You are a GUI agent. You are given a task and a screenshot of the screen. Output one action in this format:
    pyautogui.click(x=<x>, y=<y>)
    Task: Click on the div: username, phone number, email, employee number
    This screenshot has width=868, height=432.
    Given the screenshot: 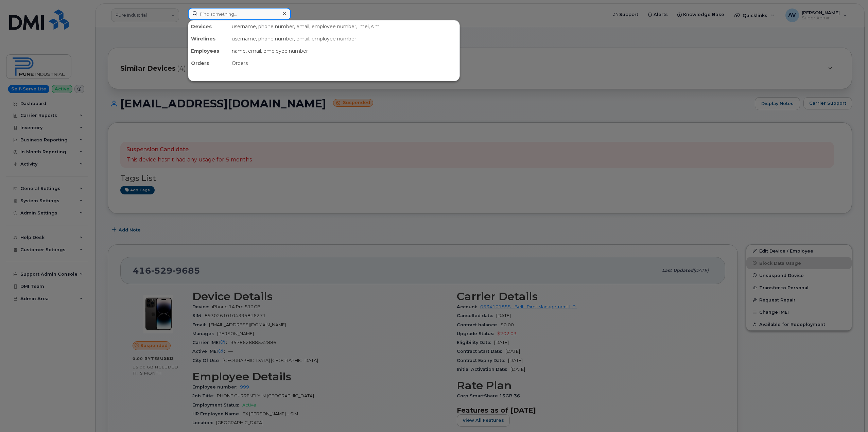 What is the action you would take?
    pyautogui.click(x=344, y=39)
    